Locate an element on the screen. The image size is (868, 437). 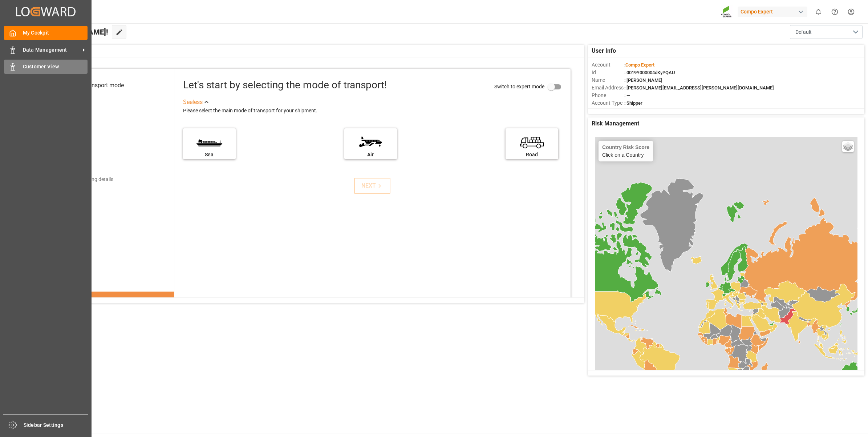
span: Account Type is located at coordinates (608, 103).